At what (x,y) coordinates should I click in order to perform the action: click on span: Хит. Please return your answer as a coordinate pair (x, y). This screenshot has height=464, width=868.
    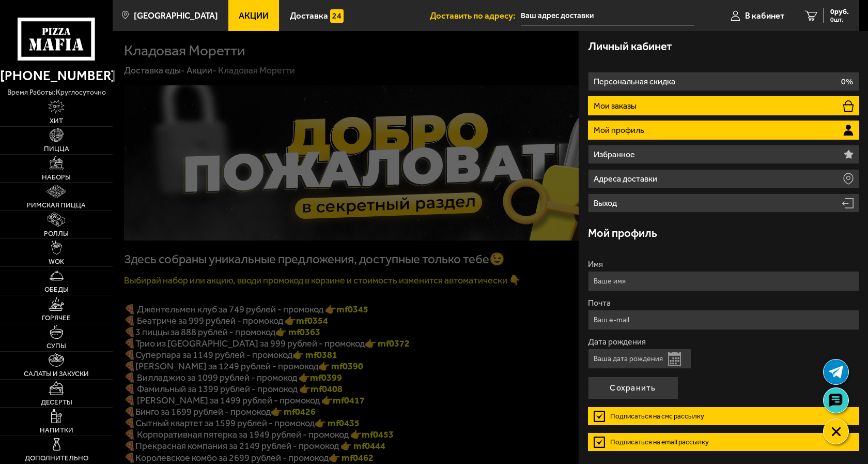
    Looking at the image, I should click on (57, 120).